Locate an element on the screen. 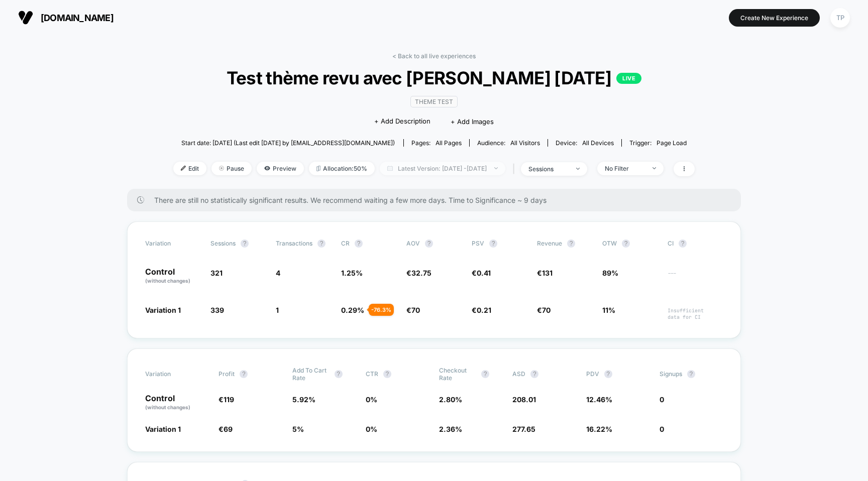 This screenshot has width=868, height=481. span: All Visitors is located at coordinates (525, 143).